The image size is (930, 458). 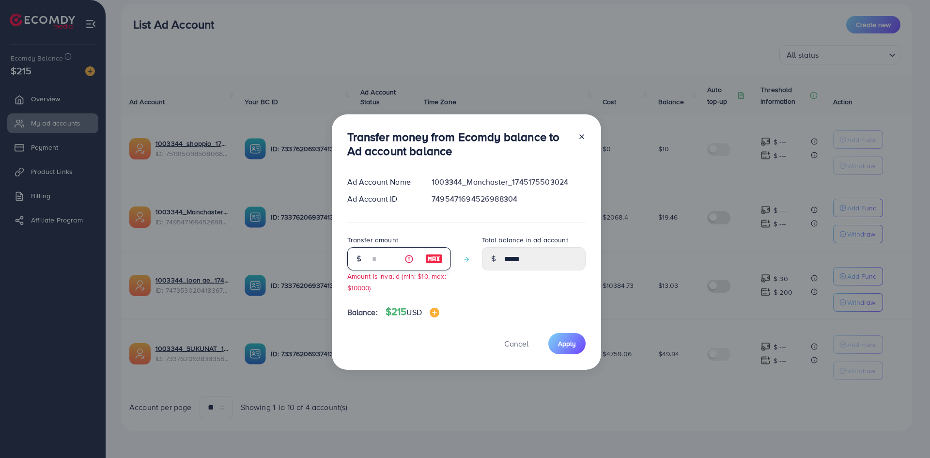 I want to click on label: Transfer amount, so click(x=373, y=240).